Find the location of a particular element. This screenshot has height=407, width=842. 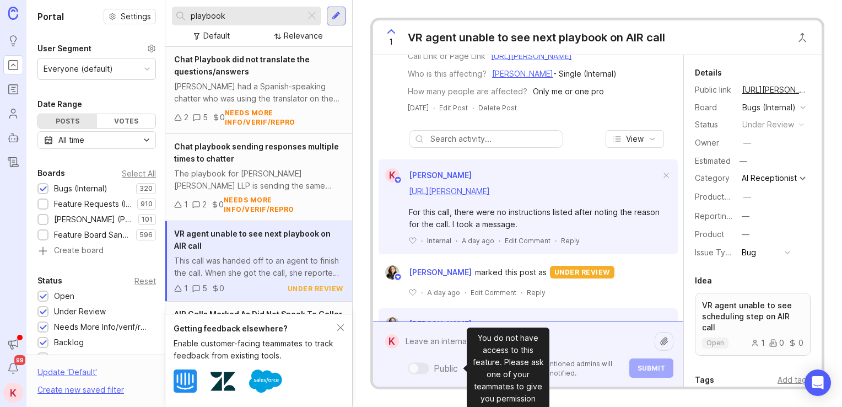

div: 2 is located at coordinates (186, 117).